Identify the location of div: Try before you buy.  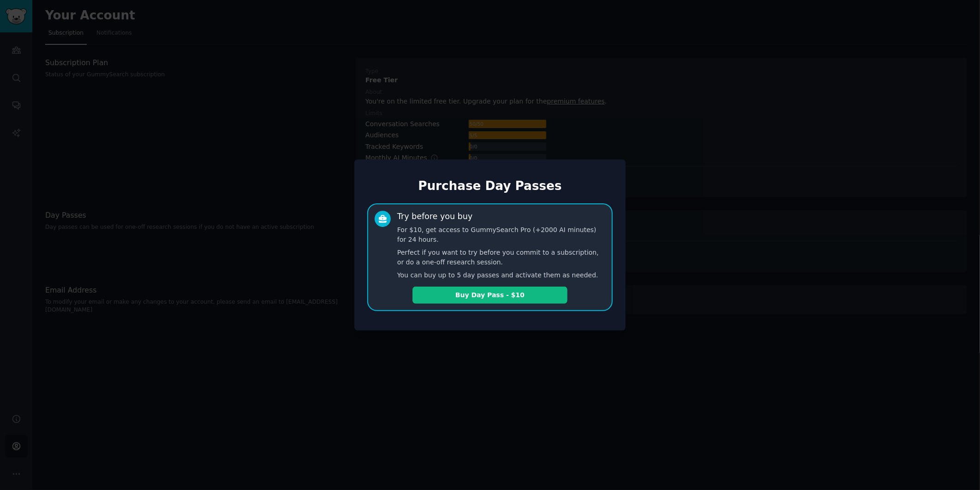
(435, 216).